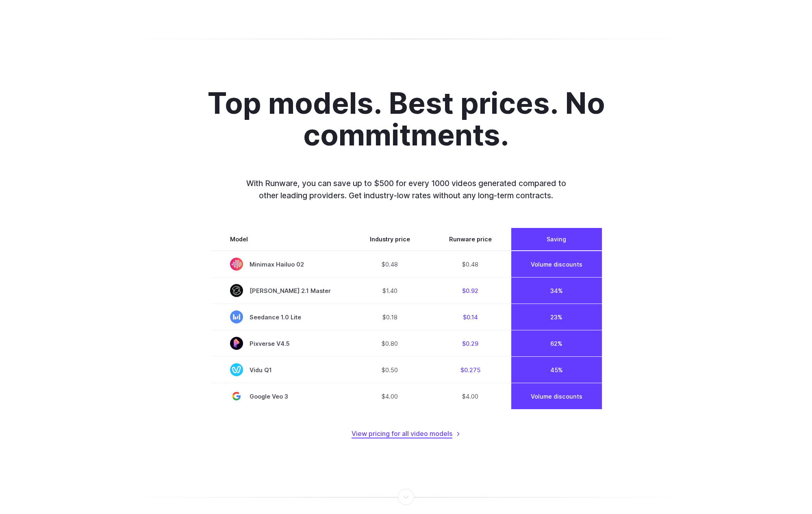 Image resolution: width=812 pixels, height=514 pixels. Describe the element at coordinates (390, 370) in the screenshot. I see `td: $0.50` at that location.